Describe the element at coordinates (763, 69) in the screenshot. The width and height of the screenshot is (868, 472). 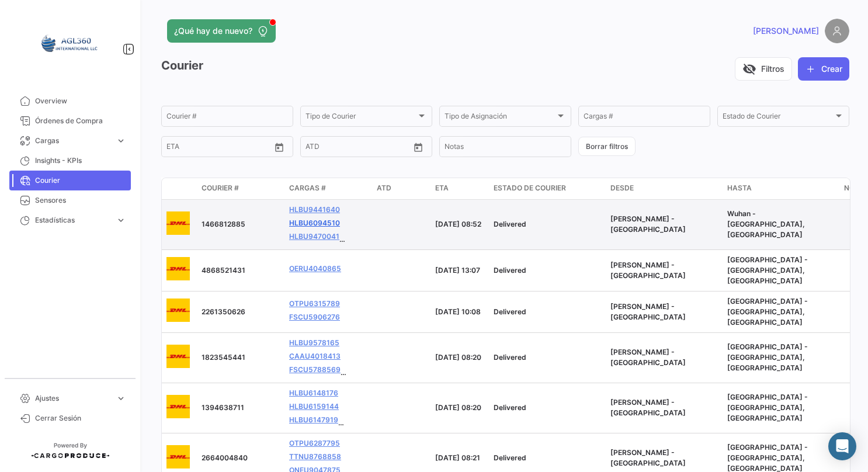
I see `button: visibility_offFiltros` at that location.